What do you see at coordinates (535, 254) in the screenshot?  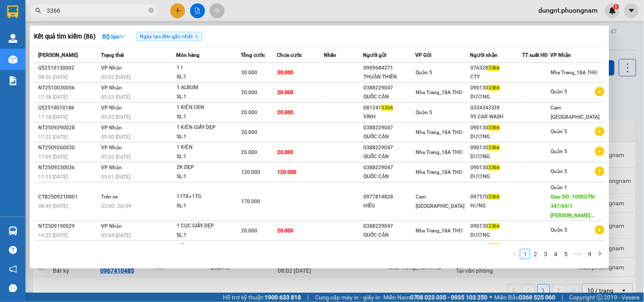 I see `li: 2` at bounding box center [535, 254].